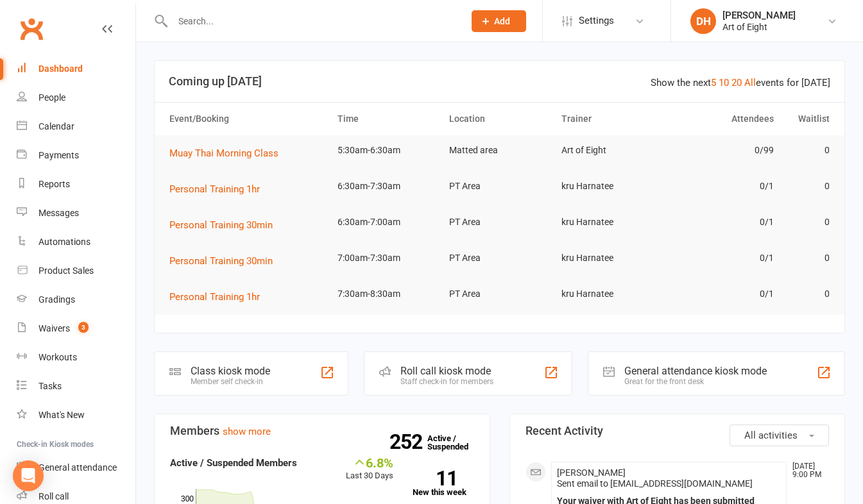 This screenshot has width=863, height=504. What do you see at coordinates (723, 150) in the screenshot?
I see `td: 0/99` at bounding box center [723, 150].